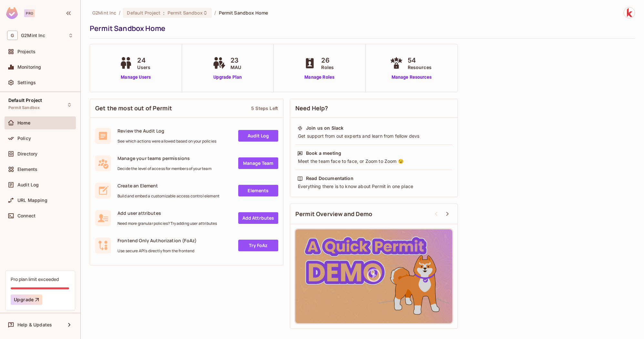 The image size is (644, 339). I want to click on span: Permit Overview and Demo, so click(334, 214).